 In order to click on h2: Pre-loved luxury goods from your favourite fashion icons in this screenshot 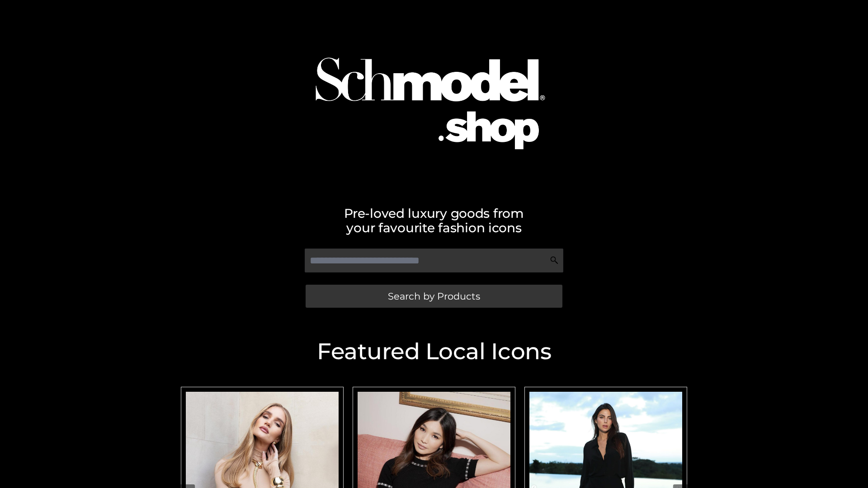, I will do `click(434, 221)`.